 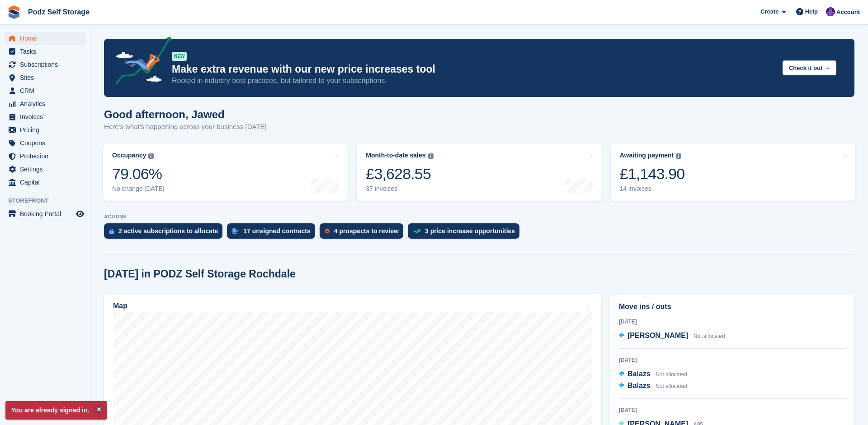 I want to click on div: 2 active subscriptions to allocate, so click(x=168, y=231).